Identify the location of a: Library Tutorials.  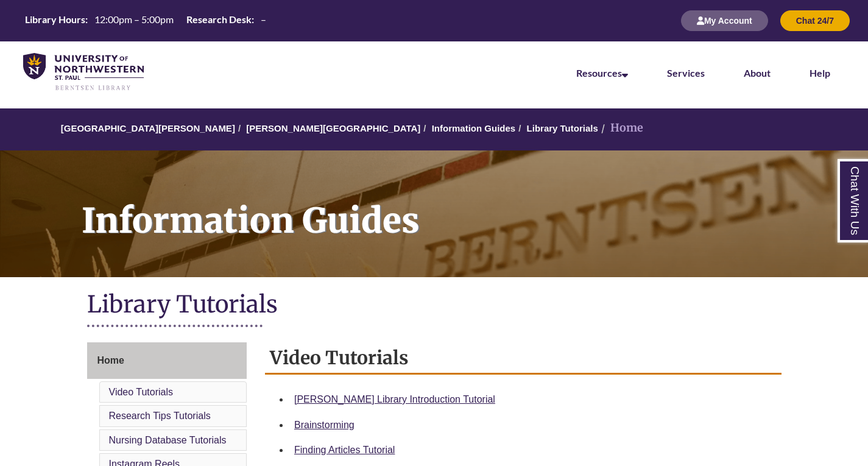
(562, 128).